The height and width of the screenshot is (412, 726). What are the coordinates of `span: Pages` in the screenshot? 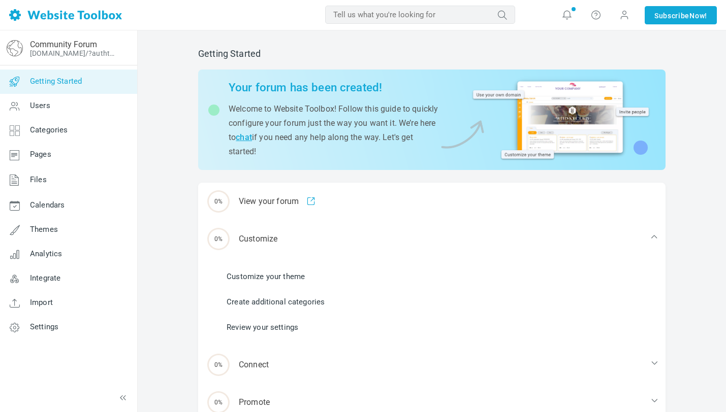 It's located at (41, 154).